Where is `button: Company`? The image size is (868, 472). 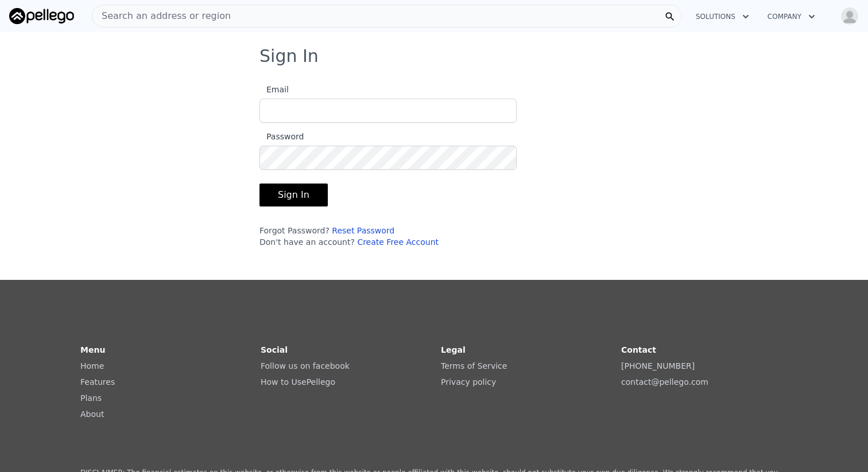
button: Company is located at coordinates (791, 17).